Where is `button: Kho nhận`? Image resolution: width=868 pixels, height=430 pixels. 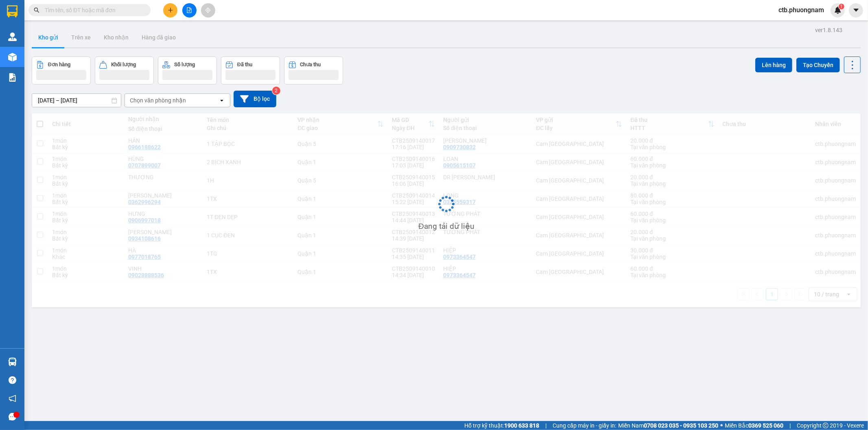
button: Kho nhận is located at coordinates (116, 38).